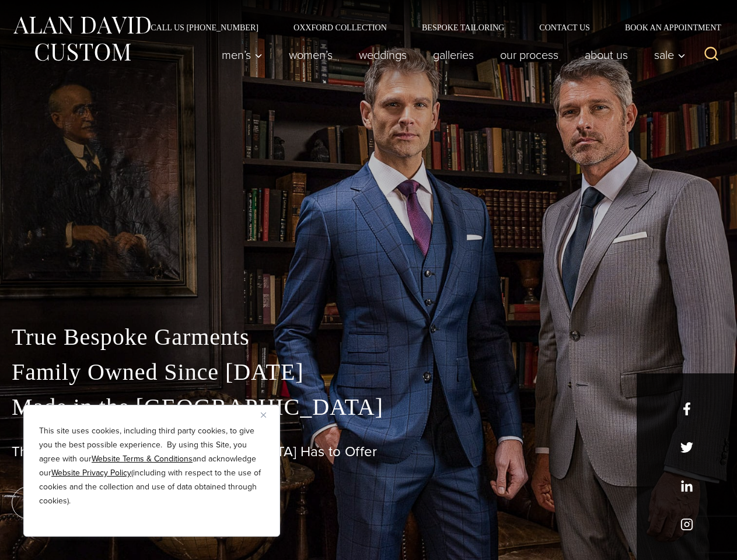 The height and width of the screenshot is (560, 737). I want to click on a: Our Process, so click(529, 55).